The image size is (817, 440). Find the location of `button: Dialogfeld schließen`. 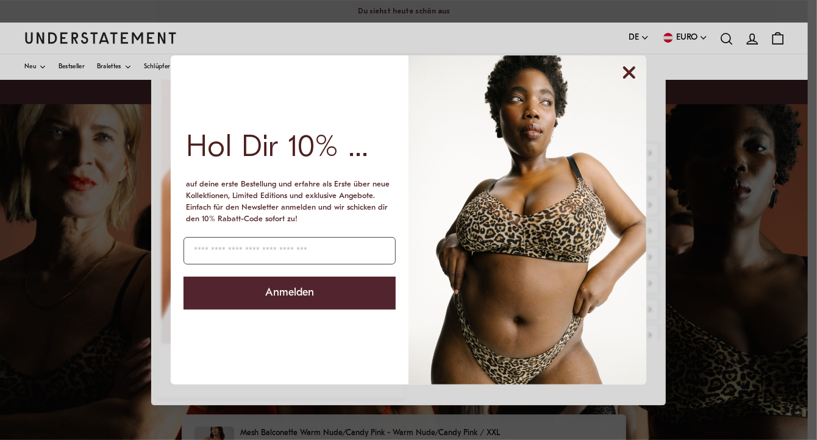

button: Dialogfeld schließen is located at coordinates (629, 73).